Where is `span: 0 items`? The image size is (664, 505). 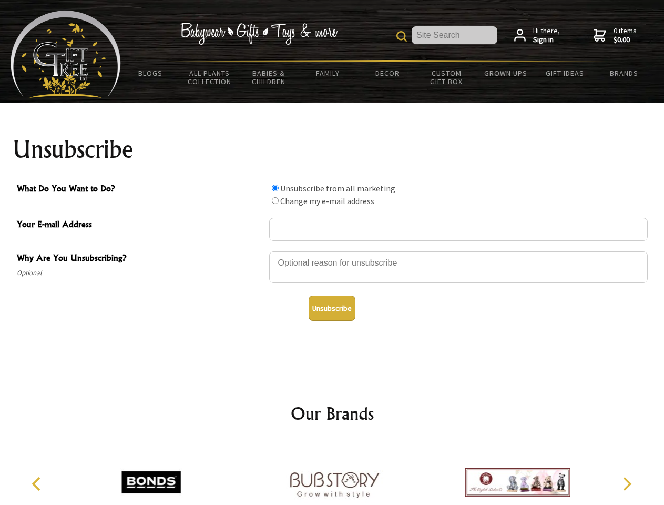
span: 0 items is located at coordinates (626, 35).